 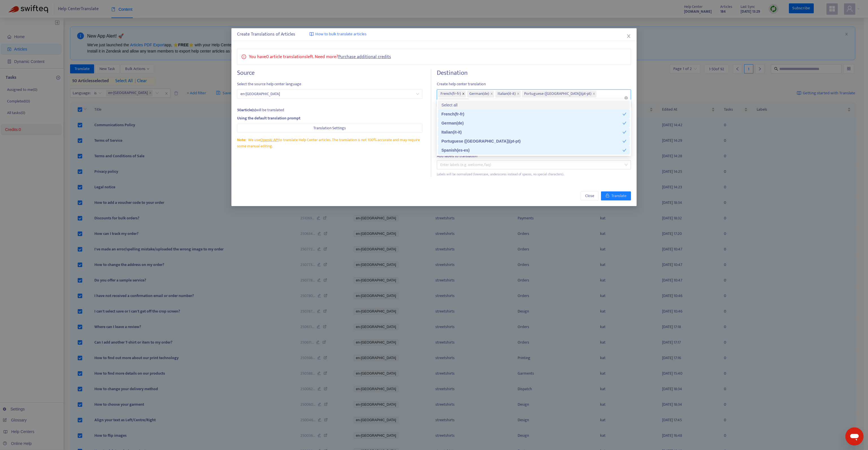 I want to click on h4: Source, so click(x=330, y=73).